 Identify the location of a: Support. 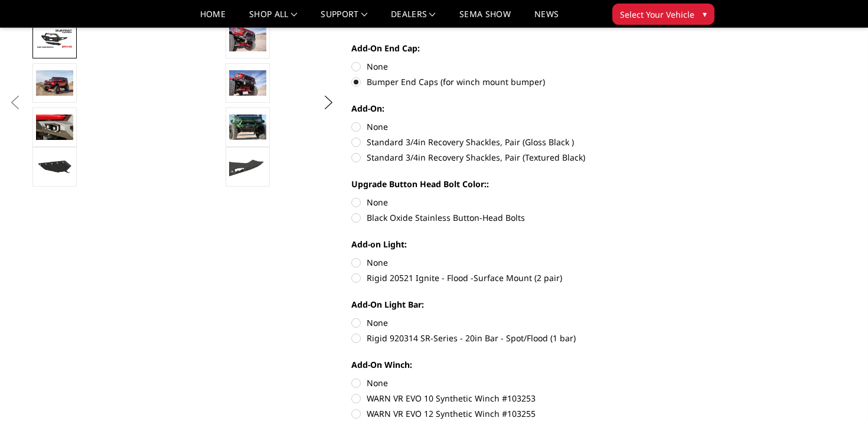
(344, 18).